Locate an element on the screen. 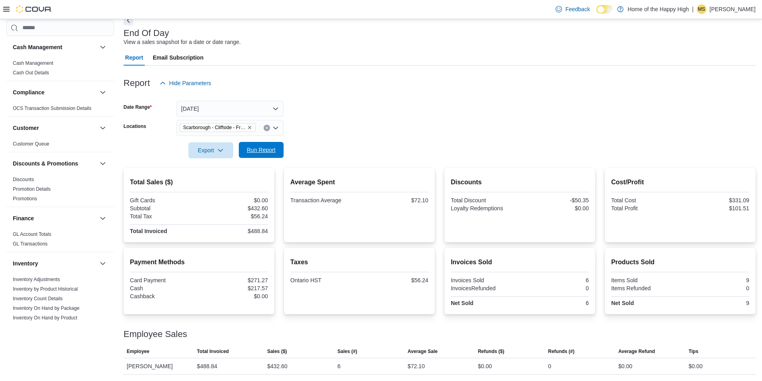  a: Inventory by Product Historical is located at coordinates (45, 289).